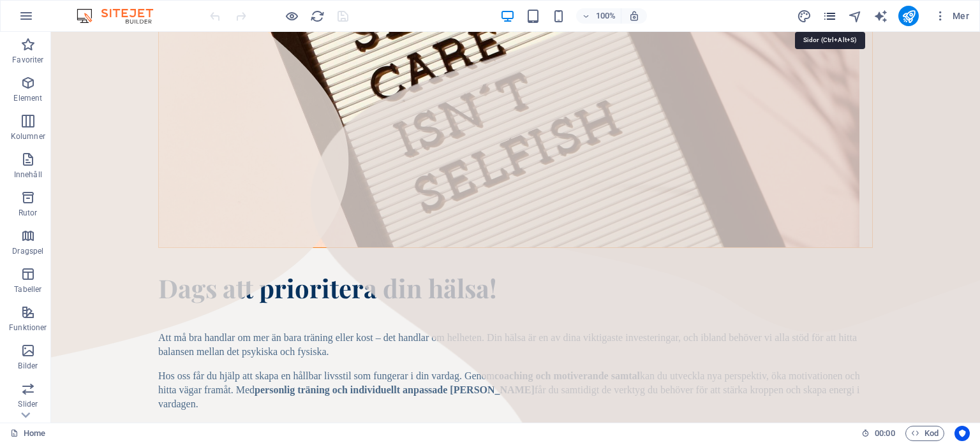  Describe the element at coordinates (28, 137) in the screenshot. I see `p: Kolumner` at that location.